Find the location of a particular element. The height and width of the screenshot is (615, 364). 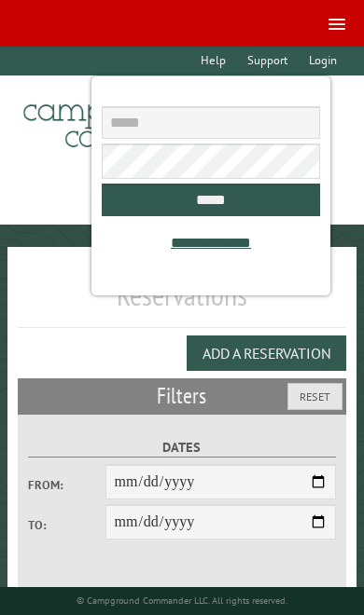

label: Dates is located at coordinates (182, 447).